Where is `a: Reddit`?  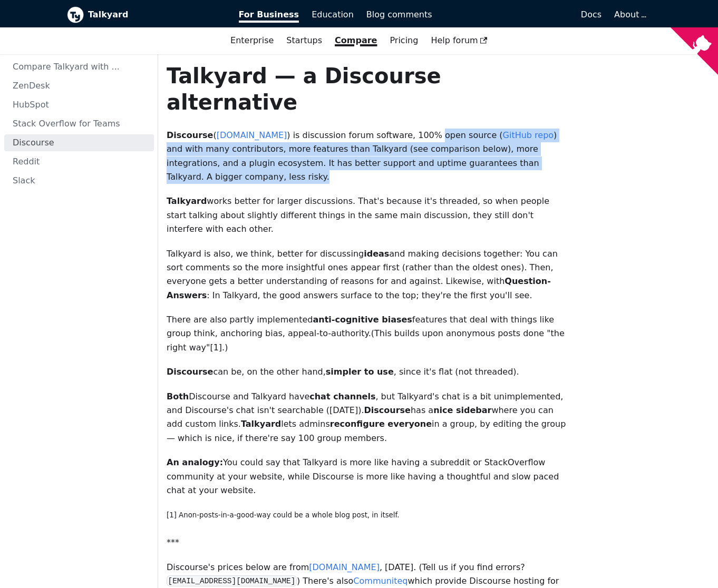
a: Reddit is located at coordinates (79, 162).